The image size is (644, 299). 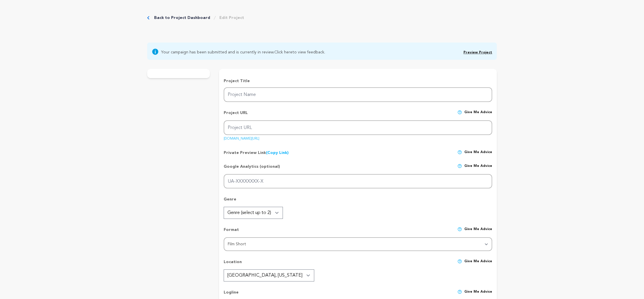 I want to click on p: Project Title, so click(x=358, y=81).